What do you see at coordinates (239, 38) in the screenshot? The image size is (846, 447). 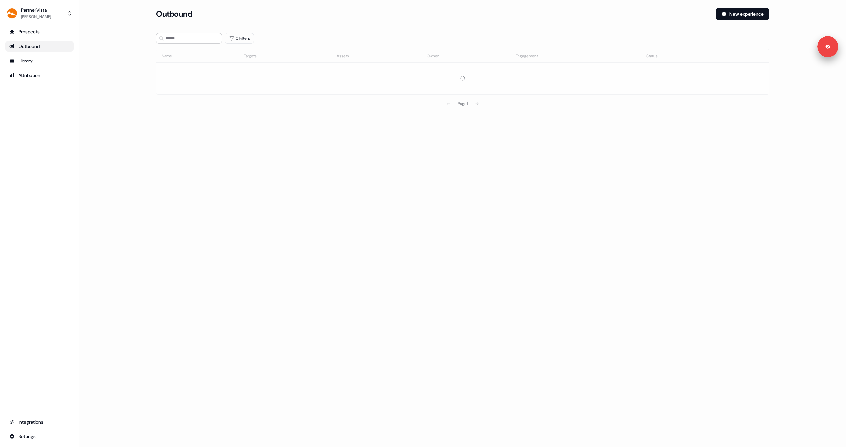 I see `button: 0 Filters` at bounding box center [239, 38].